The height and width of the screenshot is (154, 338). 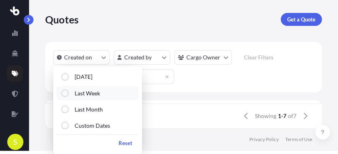 What do you see at coordinates (259, 57) in the screenshot?
I see `button: Clear Filters` at bounding box center [259, 57].